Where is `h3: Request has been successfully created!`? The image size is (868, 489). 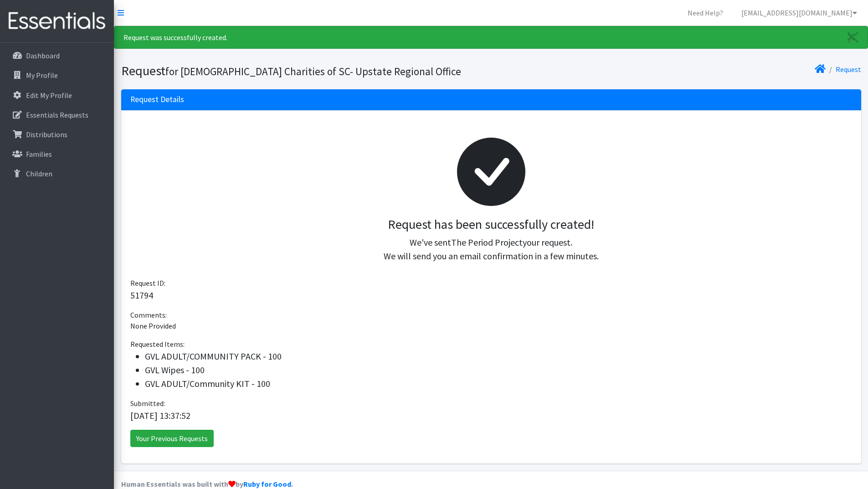
h3: Request has been successfully created! is located at coordinates (491, 225).